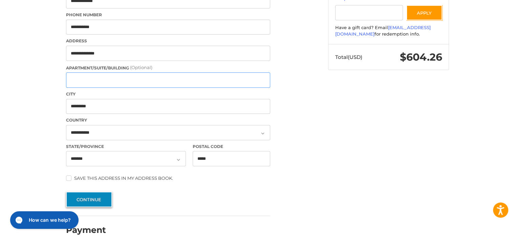  Describe the element at coordinates (168, 94) in the screenshot. I see `label: City` at that location.